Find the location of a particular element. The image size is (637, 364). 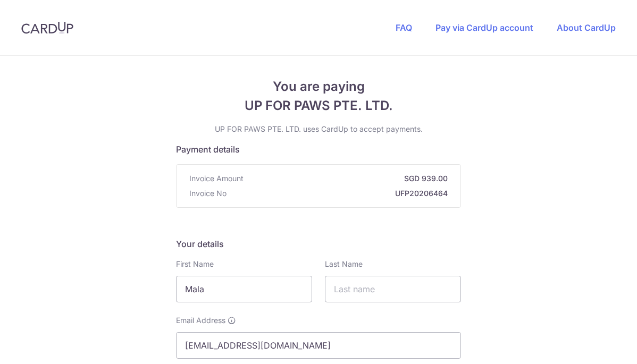

a: About CardUp is located at coordinates (586, 27).